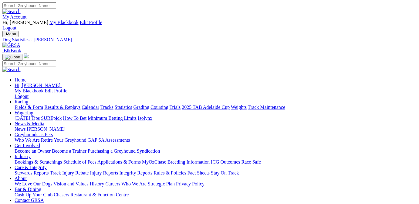  Describe the element at coordinates (216, 162) in the screenshot. I see `div: Industry` at that location.